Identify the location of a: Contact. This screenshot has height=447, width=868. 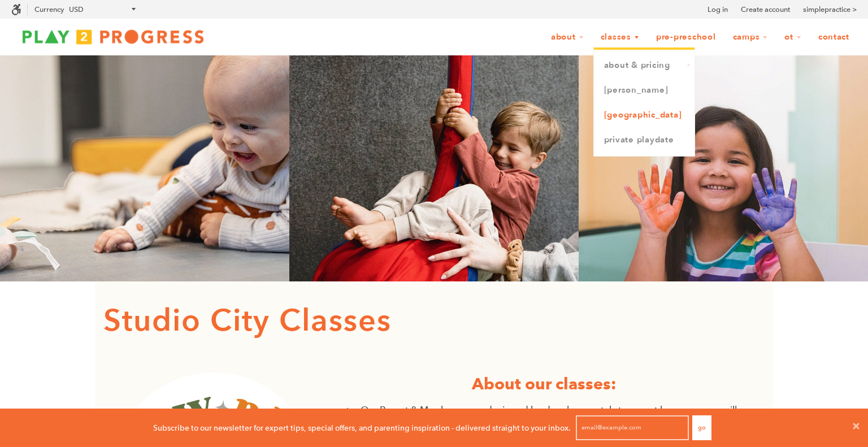
(834, 37).